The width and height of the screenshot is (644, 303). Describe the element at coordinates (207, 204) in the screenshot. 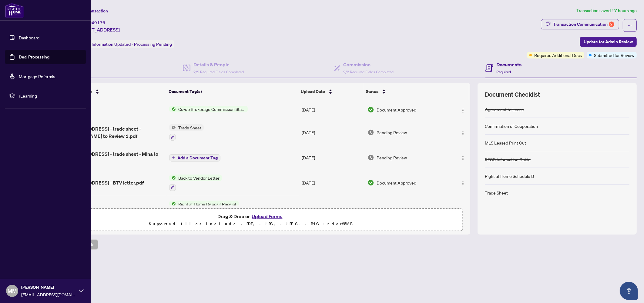

I see `span: Right at Home Deposit Receipt` at that location.